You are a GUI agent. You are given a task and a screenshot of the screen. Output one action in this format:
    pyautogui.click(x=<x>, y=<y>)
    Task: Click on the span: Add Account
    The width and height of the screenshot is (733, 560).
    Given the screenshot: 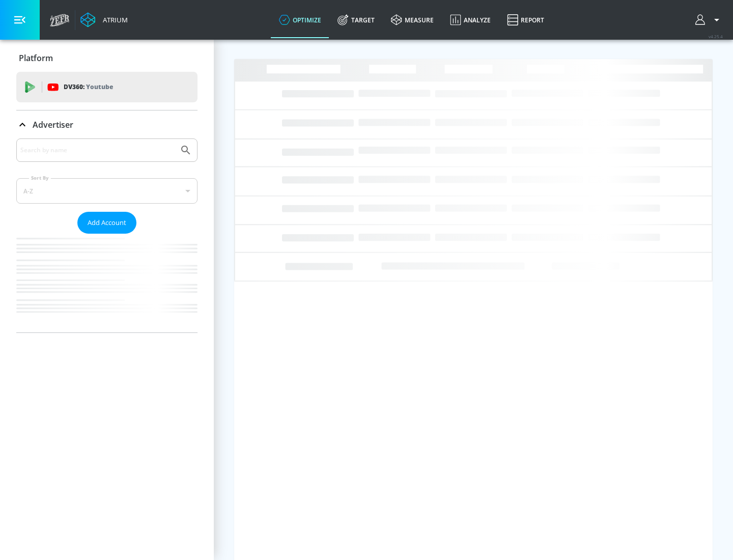 What is the action you would take?
    pyautogui.click(x=107, y=222)
    